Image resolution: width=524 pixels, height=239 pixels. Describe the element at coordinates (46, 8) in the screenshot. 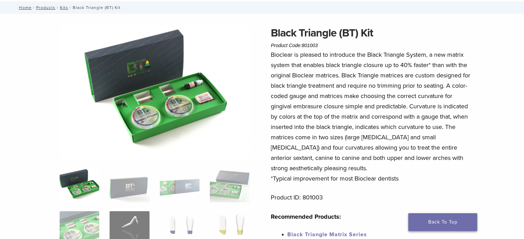

I see `a: Products` at that location.